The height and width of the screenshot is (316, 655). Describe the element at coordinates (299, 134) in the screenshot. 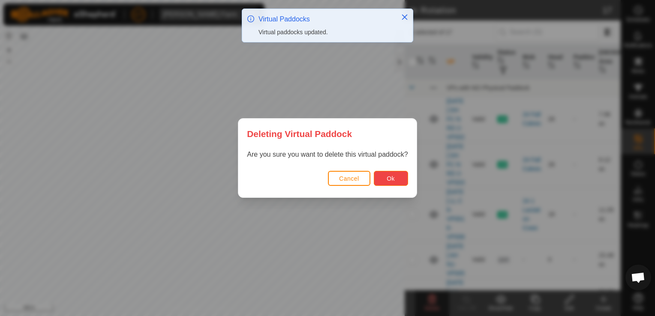

I see `span: Deleting Virtual Paddock` at that location.